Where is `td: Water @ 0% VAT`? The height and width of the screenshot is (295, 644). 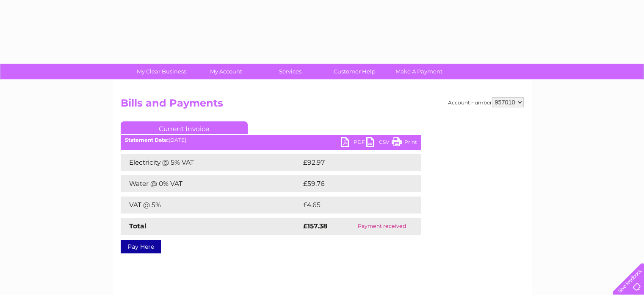
td: Water @ 0% VAT is located at coordinates (211, 184).